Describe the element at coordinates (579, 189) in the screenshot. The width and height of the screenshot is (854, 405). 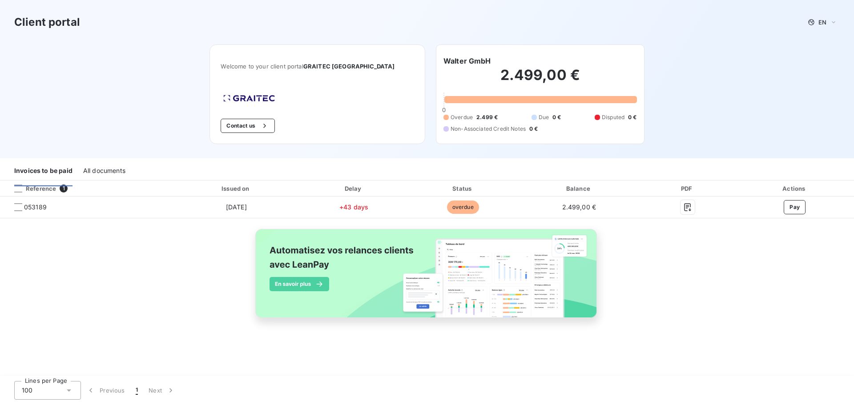
I see `div: Balance` at that location.